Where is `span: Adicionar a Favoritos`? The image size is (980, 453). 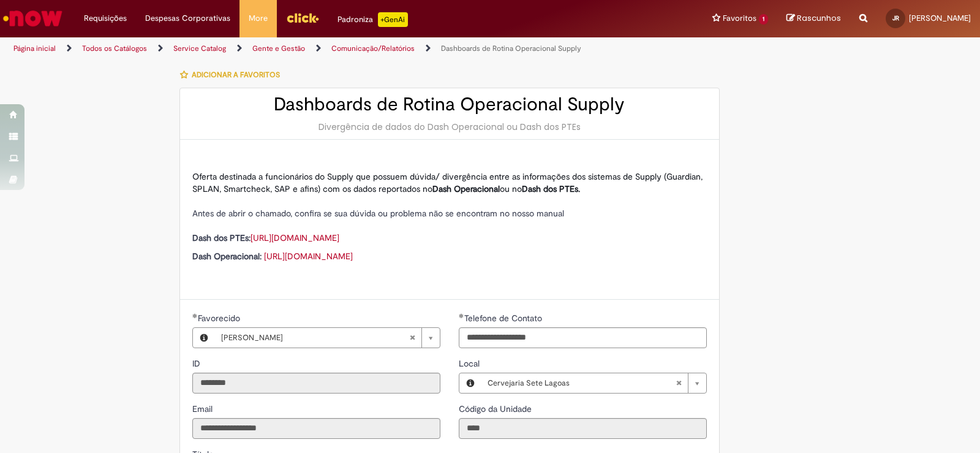 span: Adicionar a Favoritos is located at coordinates (236, 75).